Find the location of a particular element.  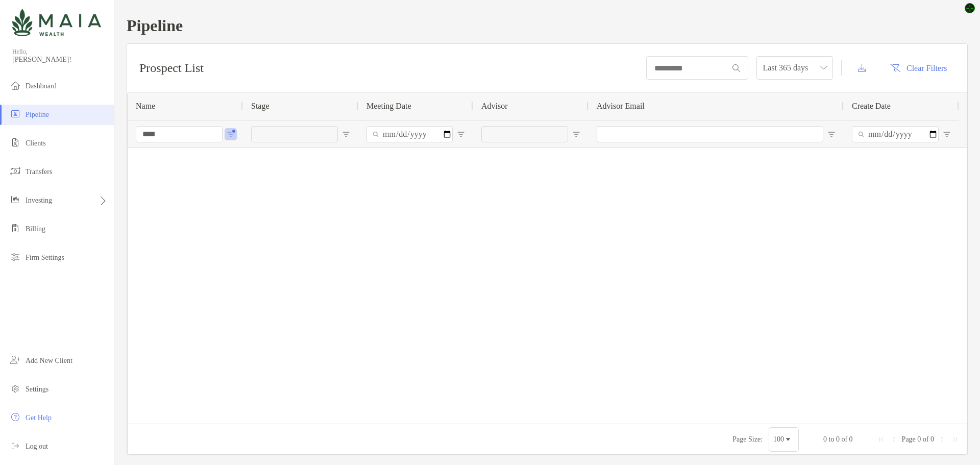

h3: Prospect List is located at coordinates (171, 68).